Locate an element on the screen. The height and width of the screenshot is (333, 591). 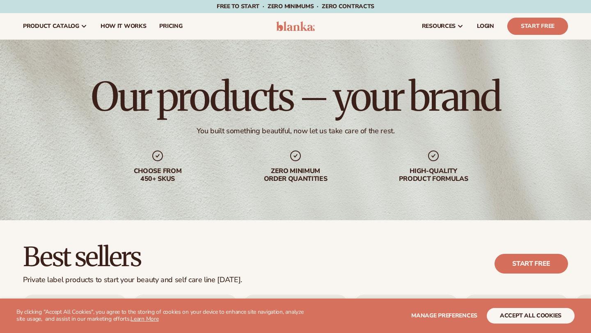
div: Choose from 450+ Skus is located at coordinates (158, 175).